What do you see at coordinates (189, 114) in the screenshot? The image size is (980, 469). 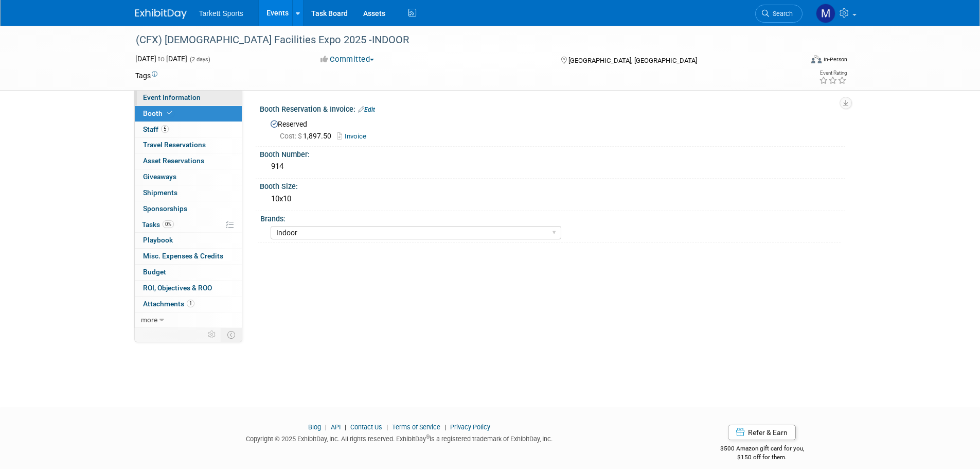 I see `a: Booth` at bounding box center [189, 114].